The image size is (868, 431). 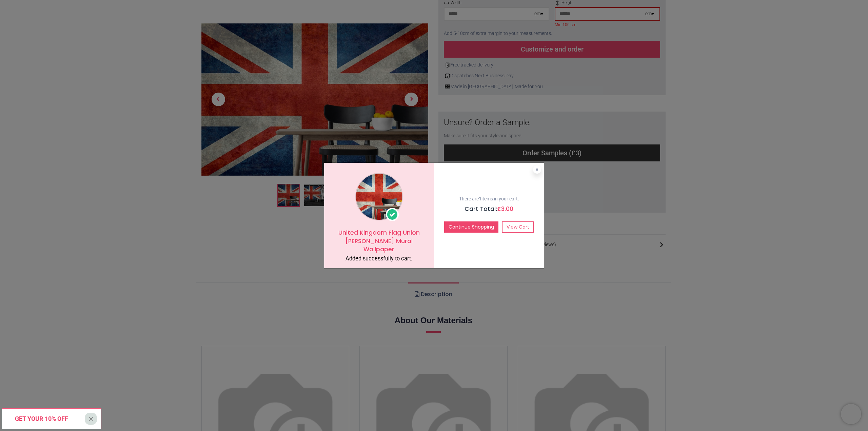 I want to click on h5: Cart Total:, so click(x=489, y=208).